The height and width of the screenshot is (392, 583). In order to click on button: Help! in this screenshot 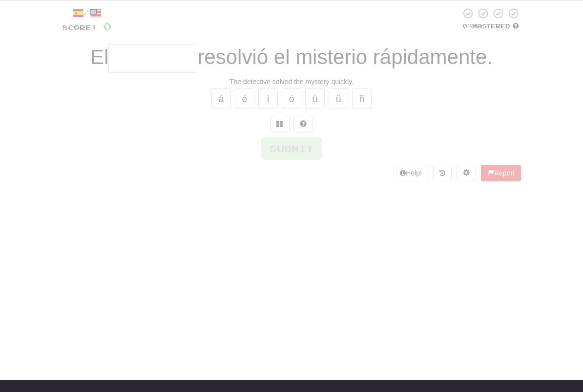, I will do `click(411, 173)`.